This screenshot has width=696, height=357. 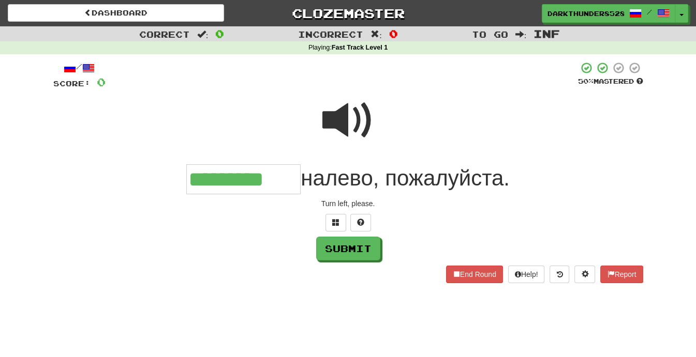 What do you see at coordinates (474, 275) in the screenshot?
I see `button: End Round` at bounding box center [474, 275].